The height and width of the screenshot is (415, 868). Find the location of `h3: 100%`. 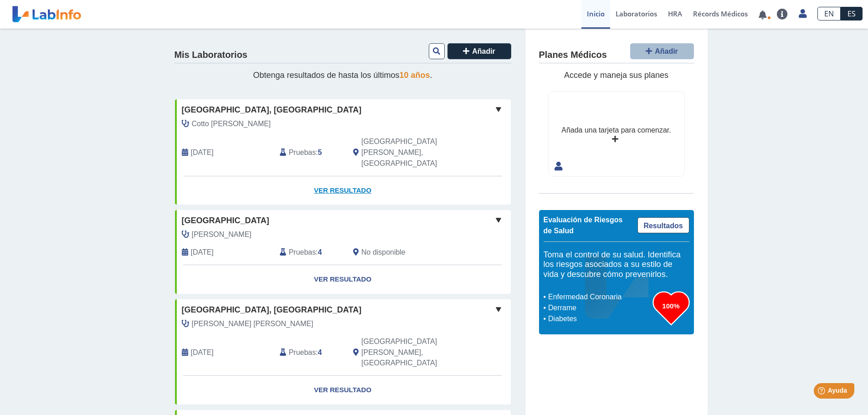

h3: 100% is located at coordinates (671, 306).